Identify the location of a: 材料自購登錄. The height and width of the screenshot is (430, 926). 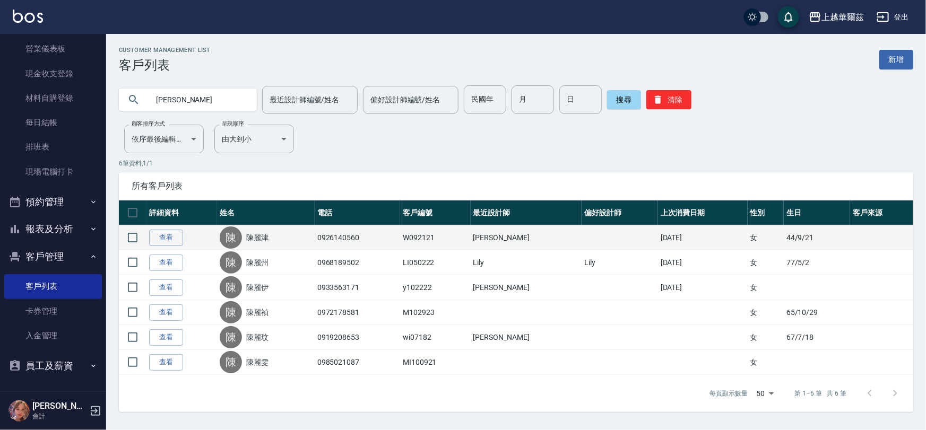
(53, 98).